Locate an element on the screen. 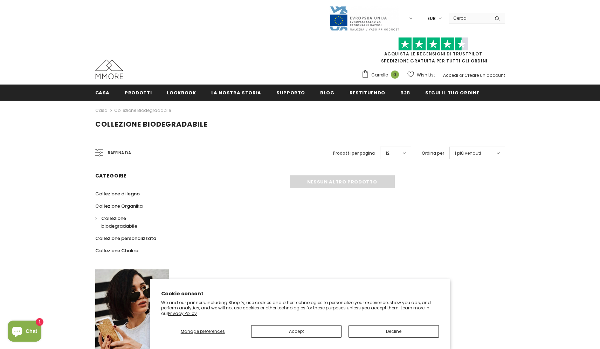 The width and height of the screenshot is (600, 349). span: La nostra storia is located at coordinates (236, 93).